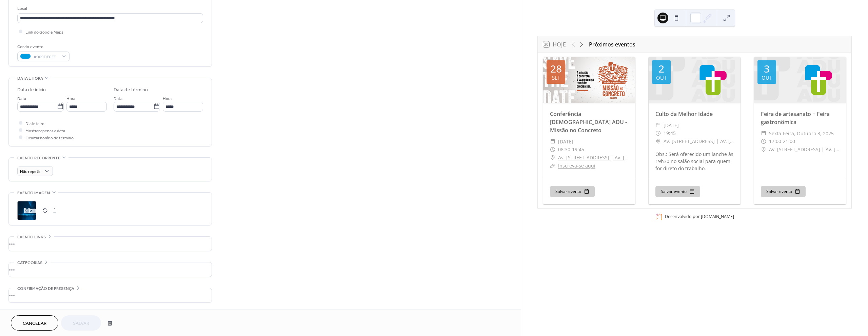  Describe the element at coordinates (556, 78) in the screenshot. I see `div: set` at that location.